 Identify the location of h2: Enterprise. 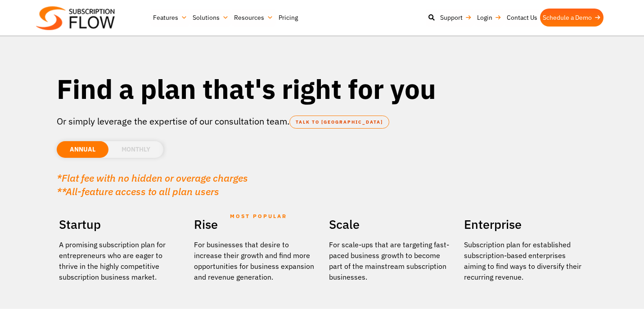
(525, 224).